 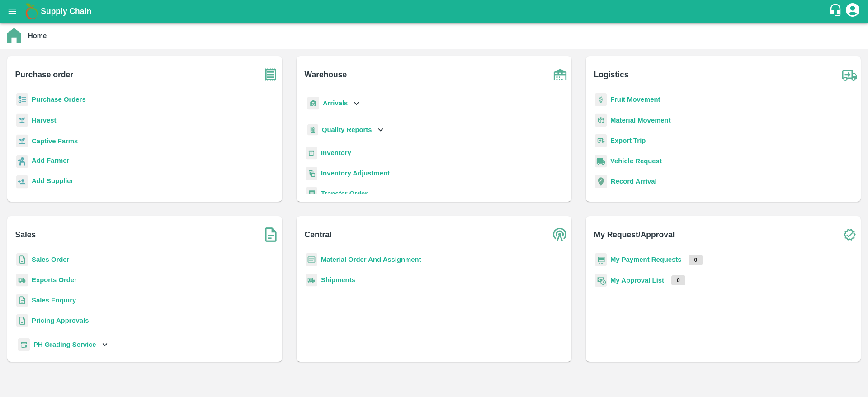 What do you see at coordinates (640, 120) in the screenshot?
I see `a: Material Movement` at bounding box center [640, 120].